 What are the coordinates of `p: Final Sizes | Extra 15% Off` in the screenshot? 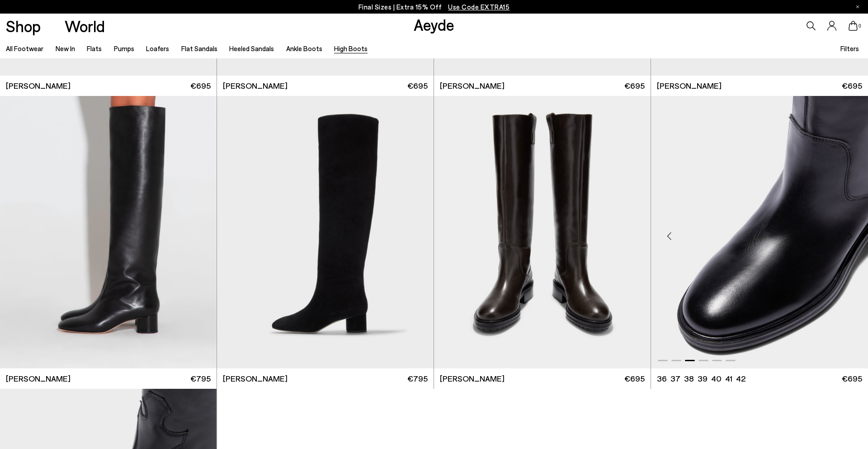 It's located at (434, 7).